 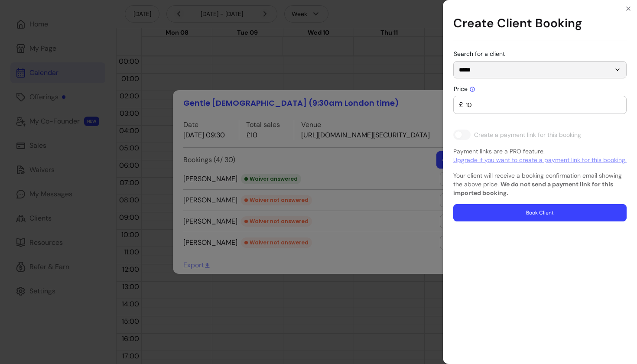 What do you see at coordinates (540, 155) in the screenshot?
I see `p: Payment links are a PRO feature.` at bounding box center [540, 155].